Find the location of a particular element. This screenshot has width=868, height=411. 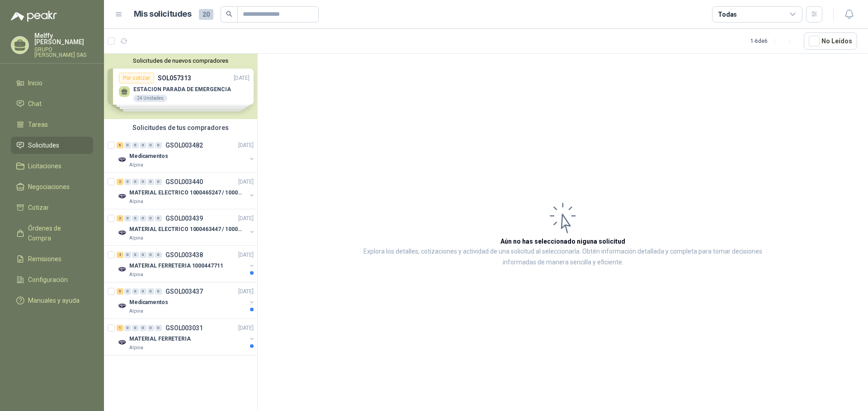

span: Chat is located at coordinates (35, 104).